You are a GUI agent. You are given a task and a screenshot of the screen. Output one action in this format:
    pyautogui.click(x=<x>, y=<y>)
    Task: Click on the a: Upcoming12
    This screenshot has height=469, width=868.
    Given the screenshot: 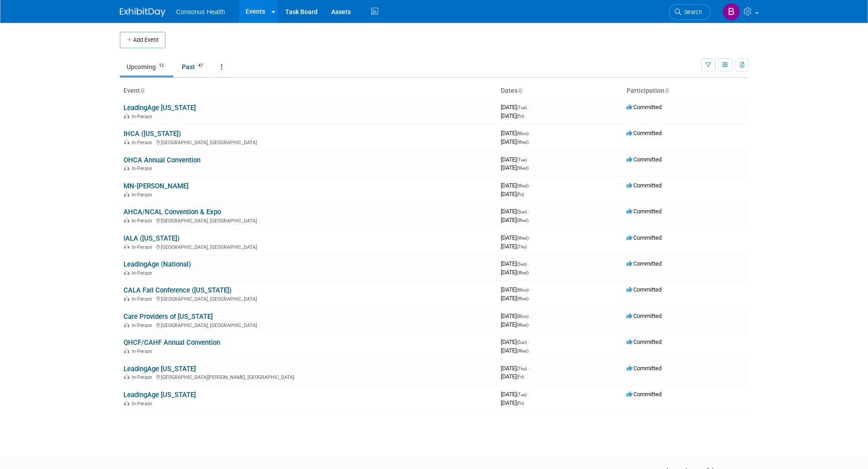 What is the action you would take?
    pyautogui.click(x=146, y=67)
    